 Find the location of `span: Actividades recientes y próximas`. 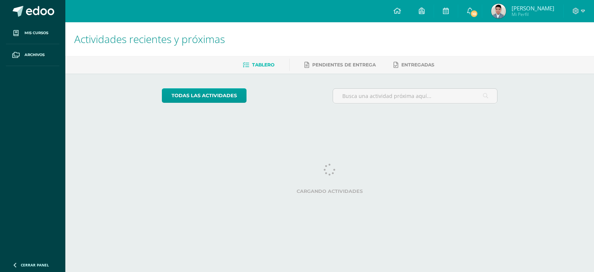

span: Actividades recientes y próximas is located at coordinates (150, 39).